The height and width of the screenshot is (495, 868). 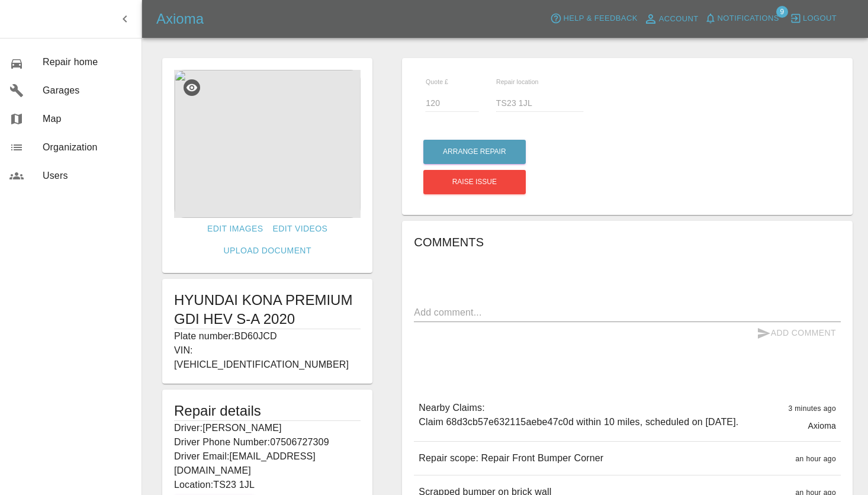 What do you see at coordinates (679, 19) in the screenshot?
I see `span: Account` at bounding box center [679, 19].